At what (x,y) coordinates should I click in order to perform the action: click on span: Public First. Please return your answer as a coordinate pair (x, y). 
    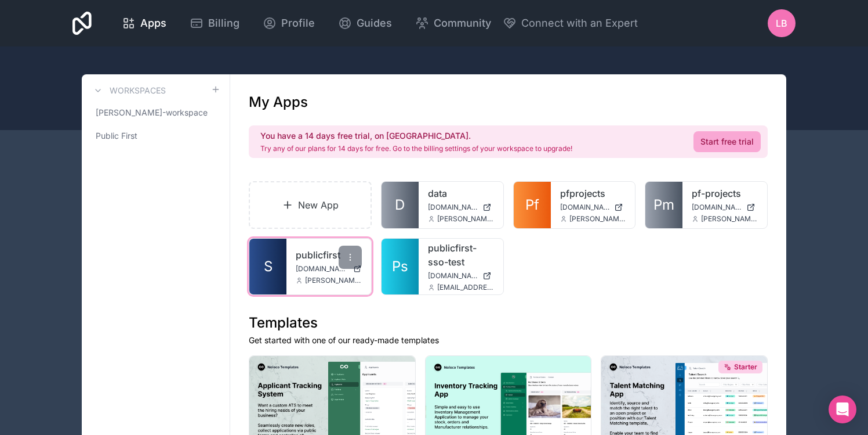
    Looking at the image, I should click on (117, 136).